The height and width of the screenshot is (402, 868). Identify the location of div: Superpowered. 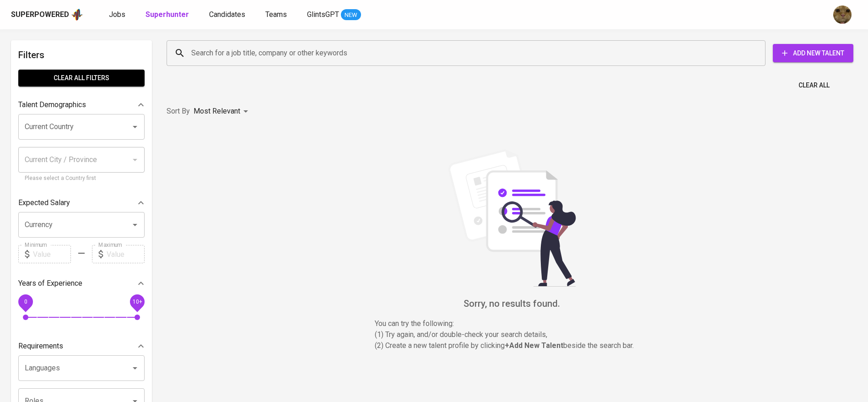
(40, 15).